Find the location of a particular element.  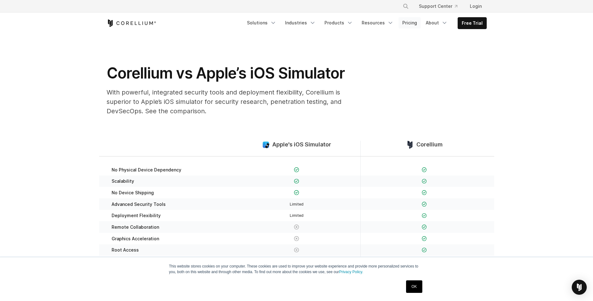

a: Support Center is located at coordinates (438, 6).